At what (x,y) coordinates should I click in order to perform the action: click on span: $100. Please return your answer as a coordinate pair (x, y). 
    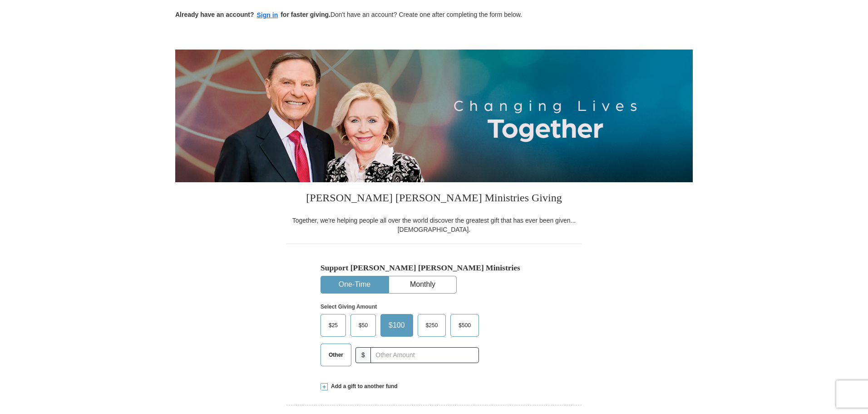
    Looking at the image, I should click on (397, 325).